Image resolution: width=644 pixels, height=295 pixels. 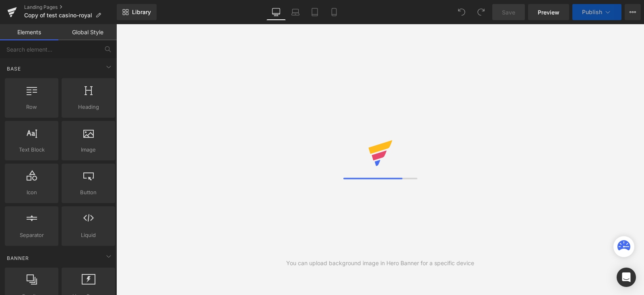 I want to click on a: Global Style, so click(x=87, y=32).